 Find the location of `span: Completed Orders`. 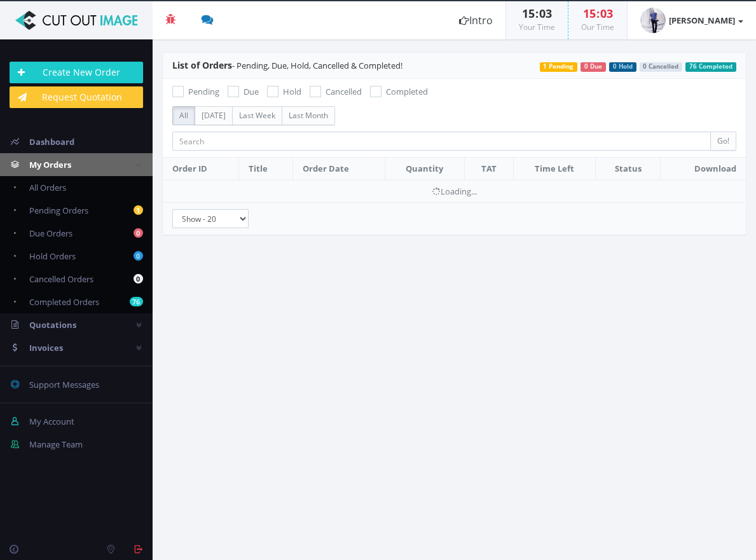

span: Completed Orders is located at coordinates (64, 301).